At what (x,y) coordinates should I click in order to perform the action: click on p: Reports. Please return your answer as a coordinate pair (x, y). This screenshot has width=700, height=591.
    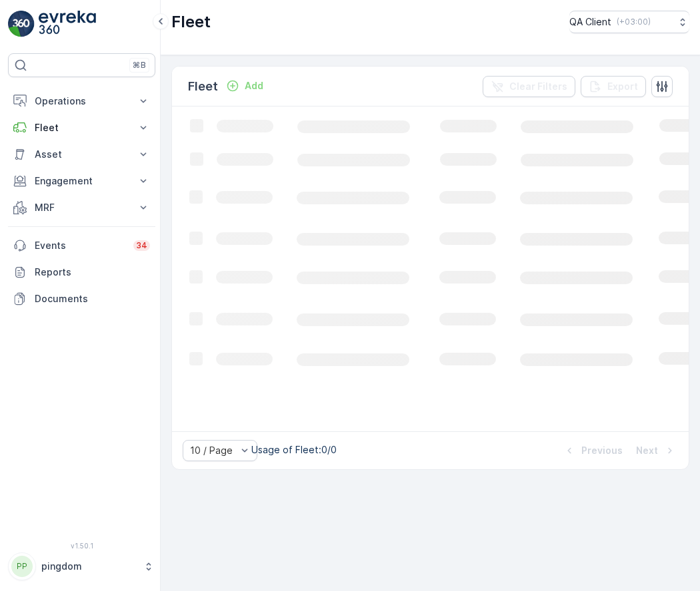
    Looking at the image, I should click on (92, 272).